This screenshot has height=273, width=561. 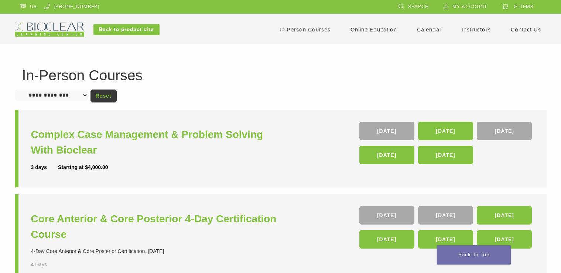 What do you see at coordinates (470, 7) in the screenshot?
I see `span: My Account` at bounding box center [470, 7].